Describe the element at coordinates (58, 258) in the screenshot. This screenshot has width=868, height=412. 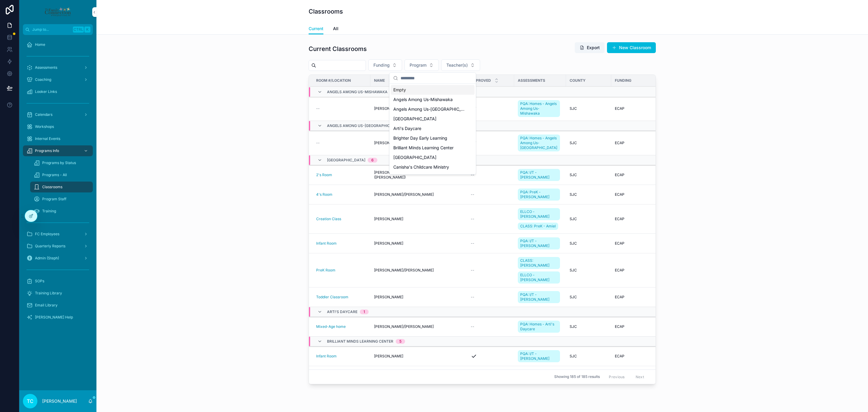
I see `a: Admin (Steph)` at that location.